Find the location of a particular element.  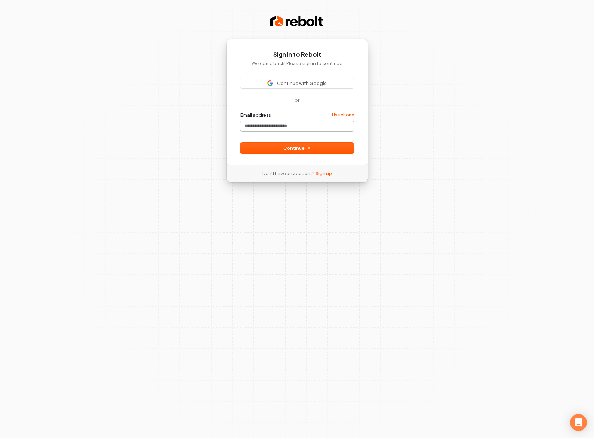

img: Rebolt Logo is located at coordinates (297, 21).